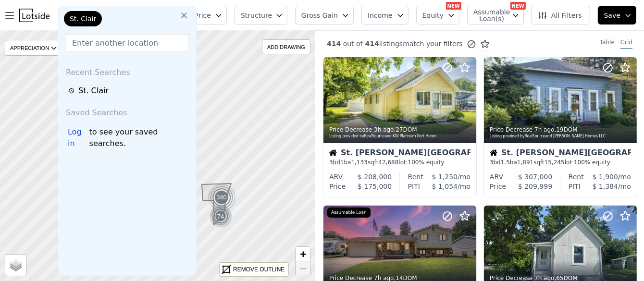  What do you see at coordinates (208, 15) in the screenshot?
I see `button: Price` at bounding box center [208, 15].